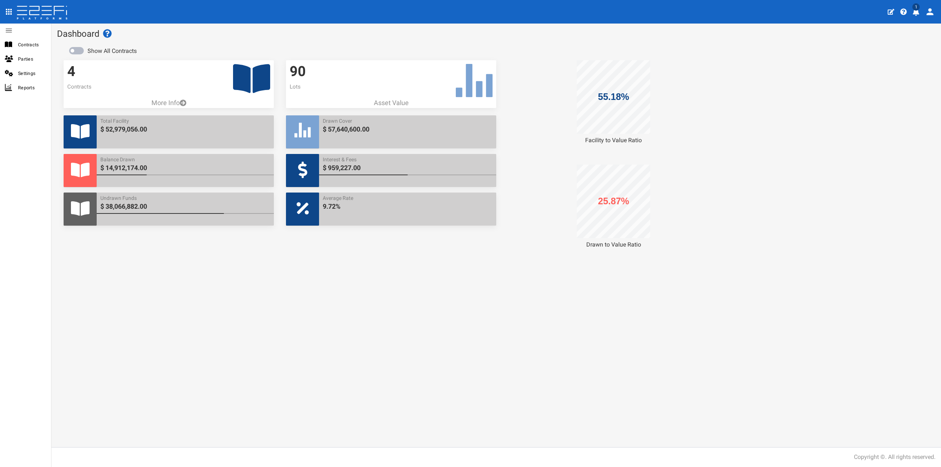  Describe the element at coordinates (391, 72) in the screenshot. I see `h3: 90` at that location.